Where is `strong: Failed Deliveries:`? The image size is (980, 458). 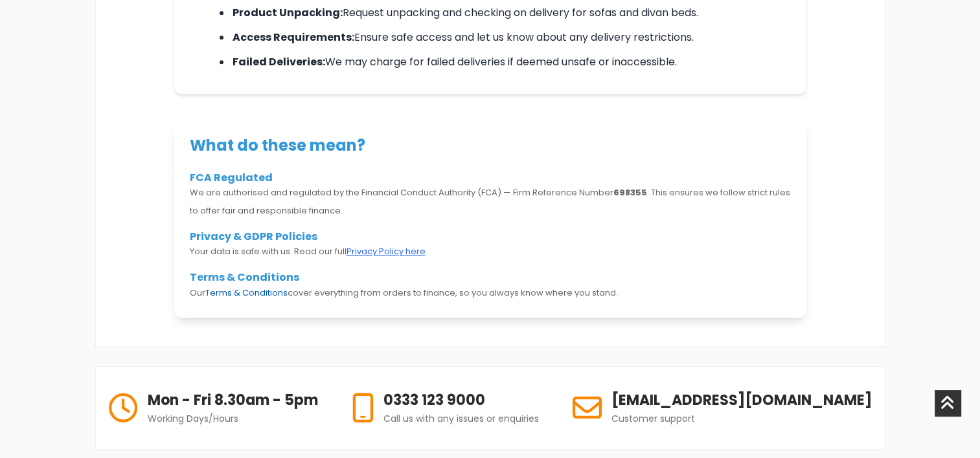 strong: Failed Deliveries: is located at coordinates (278, 61).